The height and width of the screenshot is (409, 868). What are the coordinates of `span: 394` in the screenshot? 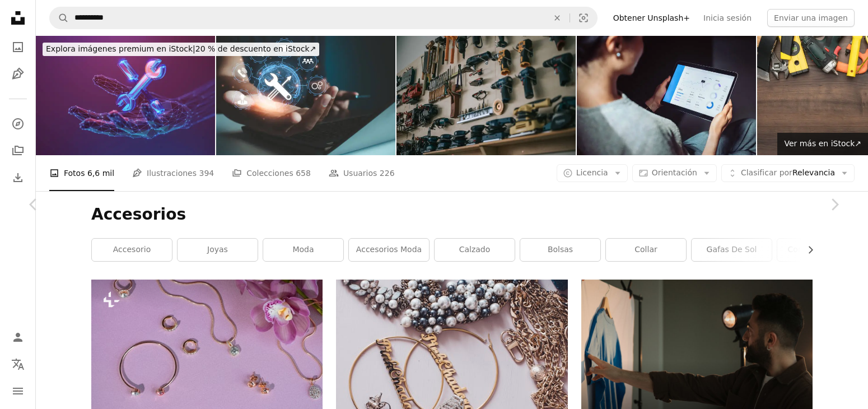 It's located at (206, 173).